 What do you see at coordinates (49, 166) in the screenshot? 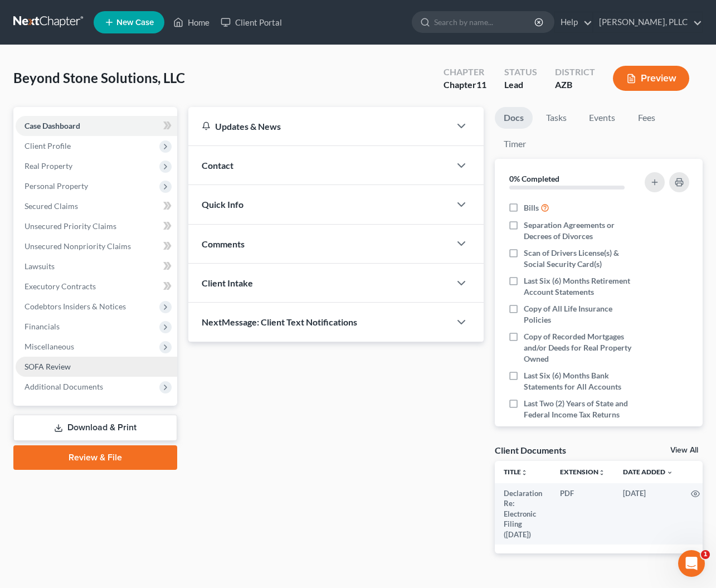
I see `span: Real Property` at bounding box center [49, 166].